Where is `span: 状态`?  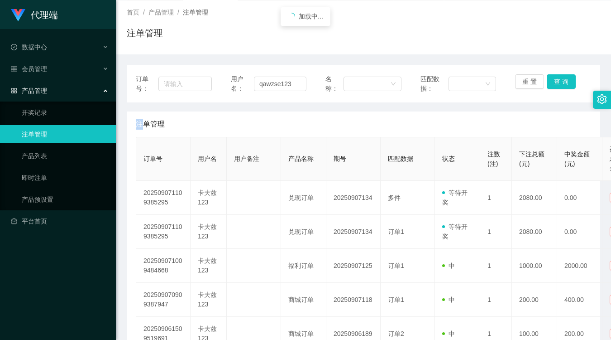
span: 状态 is located at coordinates (449, 158).